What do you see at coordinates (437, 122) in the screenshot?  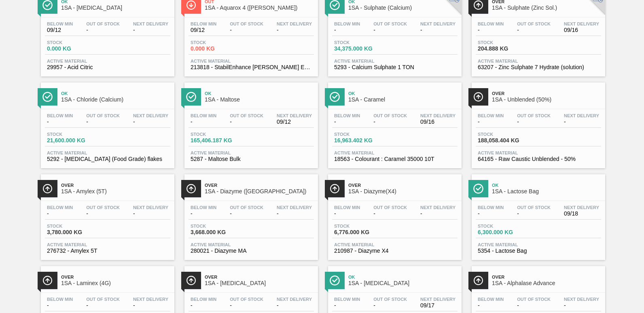 I see `span: 09/16` at bounding box center [437, 122].